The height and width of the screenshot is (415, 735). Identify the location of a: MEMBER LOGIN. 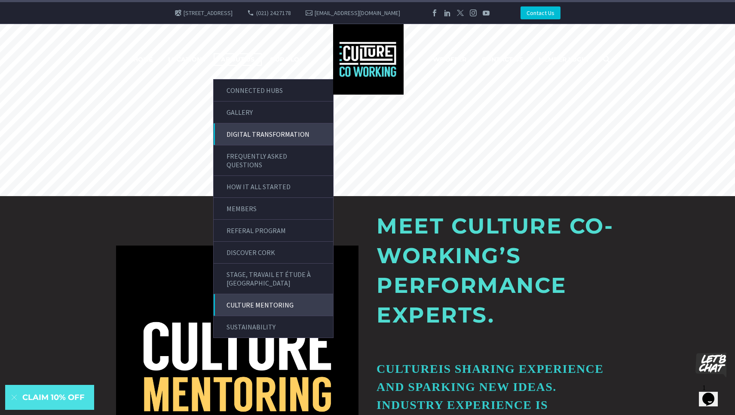
(563, 59).